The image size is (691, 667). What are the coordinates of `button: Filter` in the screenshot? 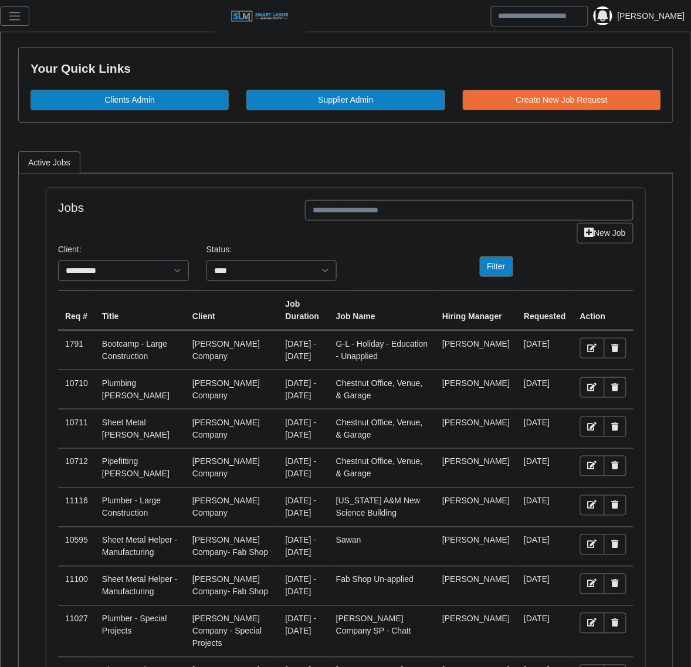 It's located at (496, 266).